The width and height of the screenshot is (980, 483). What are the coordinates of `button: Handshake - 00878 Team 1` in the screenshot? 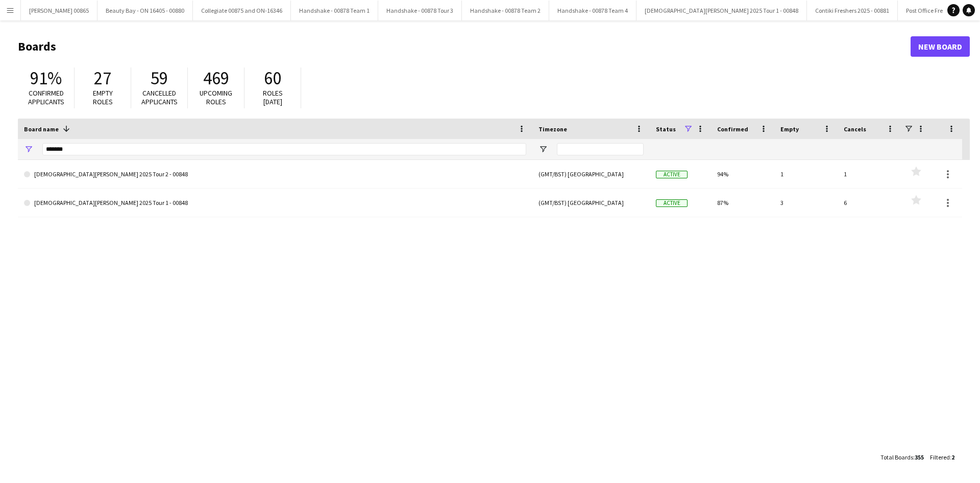 It's located at (335, 11).